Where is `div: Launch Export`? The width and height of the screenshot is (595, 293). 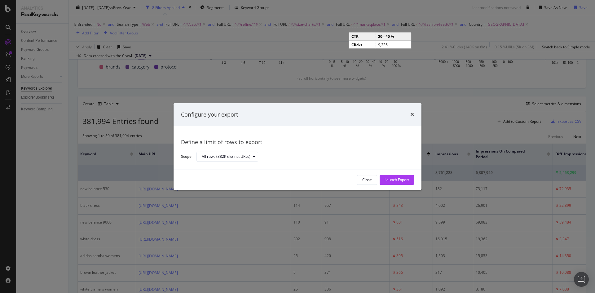
div: Launch Export is located at coordinates (396, 180).